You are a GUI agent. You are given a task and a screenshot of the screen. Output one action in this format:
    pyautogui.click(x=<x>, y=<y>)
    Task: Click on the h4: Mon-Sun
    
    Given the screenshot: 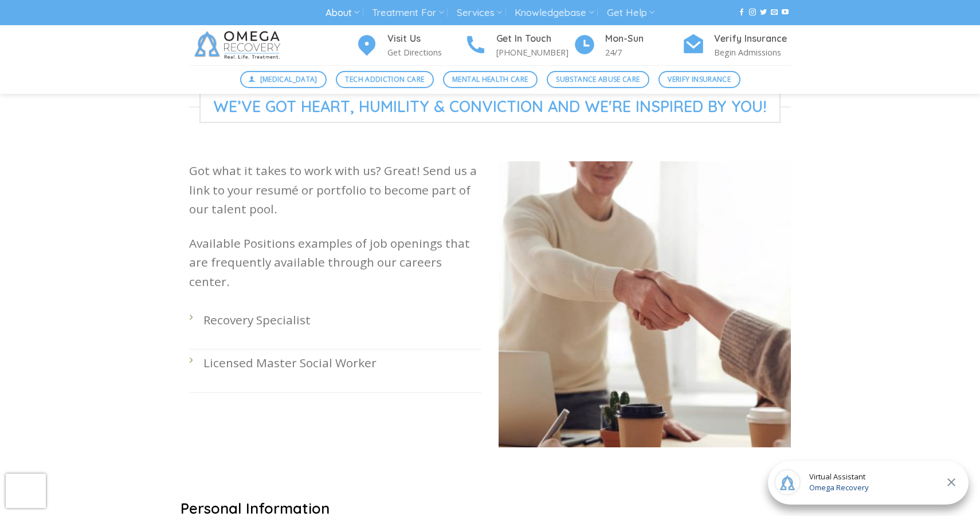 What is the action you would take?
    pyautogui.click(x=643, y=39)
    